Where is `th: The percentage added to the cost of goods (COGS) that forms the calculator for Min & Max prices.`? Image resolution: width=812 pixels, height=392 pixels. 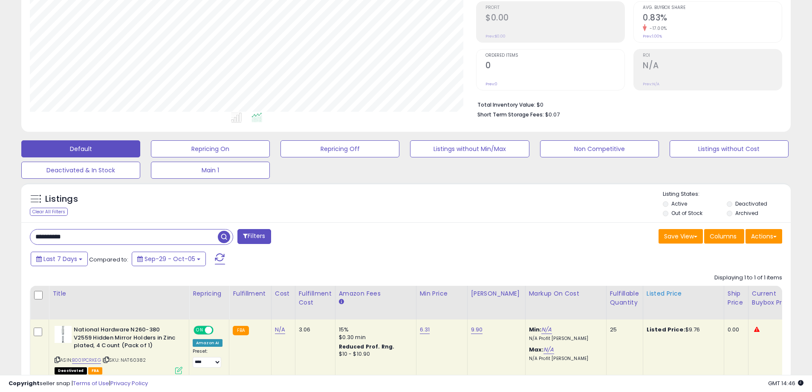
th: The percentage added to the cost of goods (COGS) that forms the calculator for Min & Max prices. is located at coordinates (566, 302).